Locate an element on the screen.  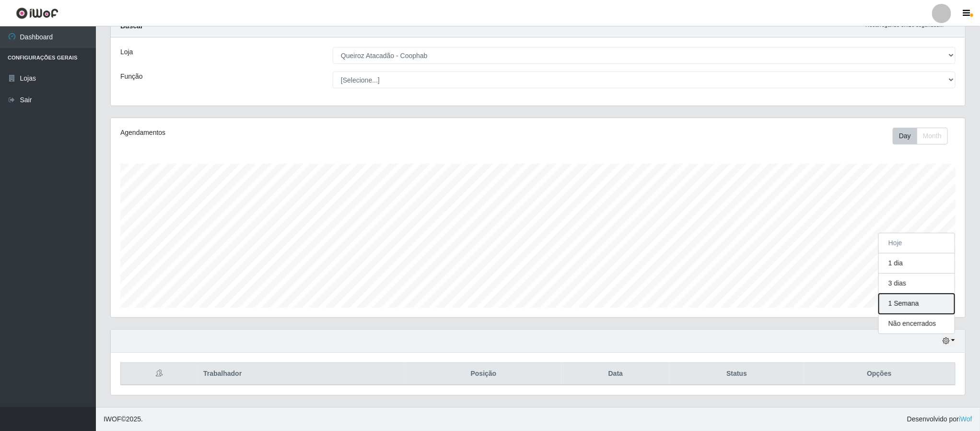
button: 1 dia is located at coordinates (917, 263).